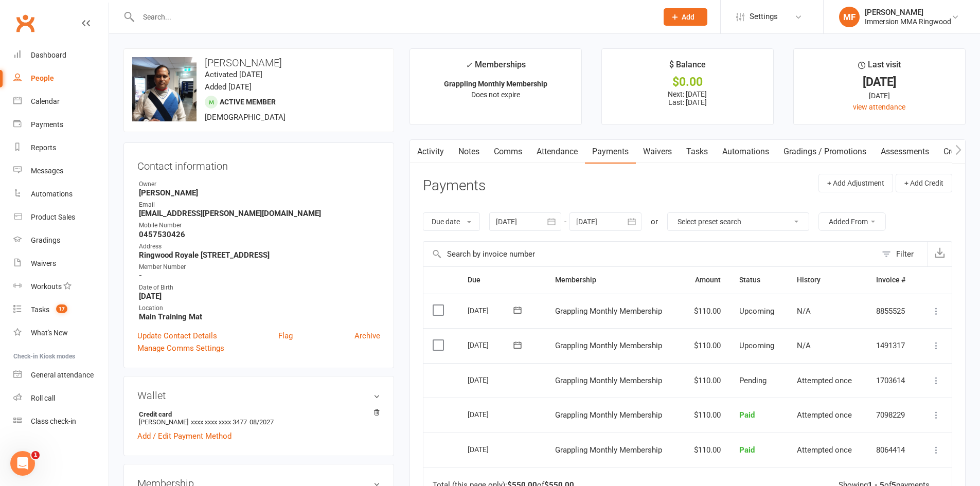 Image resolution: width=980 pixels, height=486 pixels. I want to click on div: Date of Birth, so click(259, 288).